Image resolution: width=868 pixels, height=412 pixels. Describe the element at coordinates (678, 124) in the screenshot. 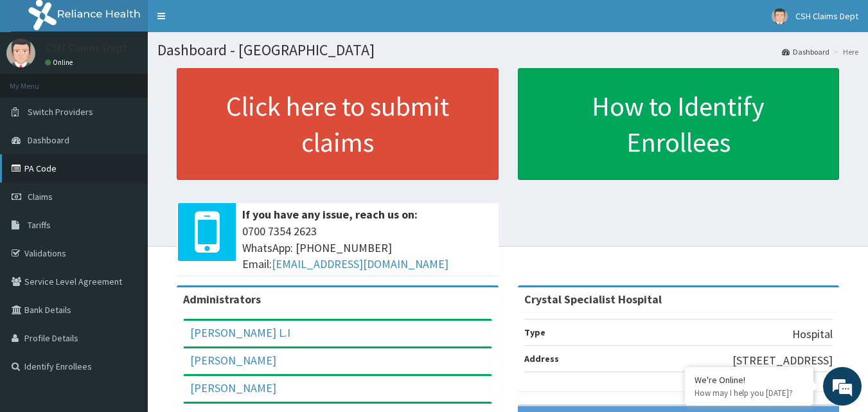

I see `a: How to Identify Enrollees` at that location.